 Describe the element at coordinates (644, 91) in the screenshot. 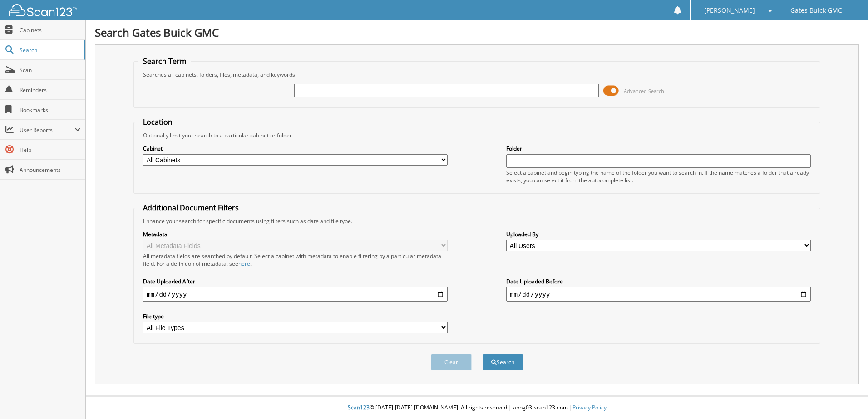

I see `span: Advanced Search` at that location.